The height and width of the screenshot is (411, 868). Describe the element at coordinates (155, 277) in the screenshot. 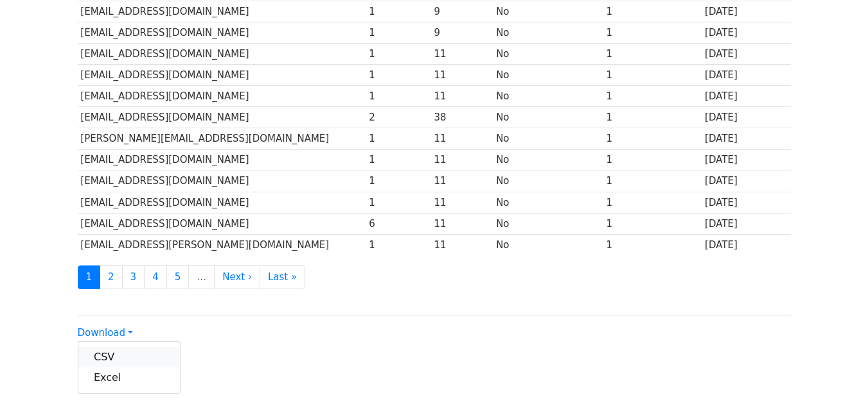

I see `a: 4` at that location.